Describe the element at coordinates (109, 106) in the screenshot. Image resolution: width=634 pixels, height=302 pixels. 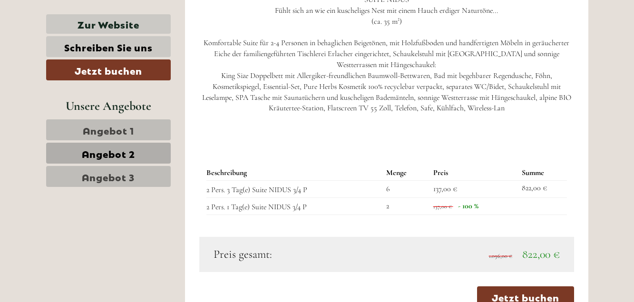
I see `div: Unsere Angebote` at that location.